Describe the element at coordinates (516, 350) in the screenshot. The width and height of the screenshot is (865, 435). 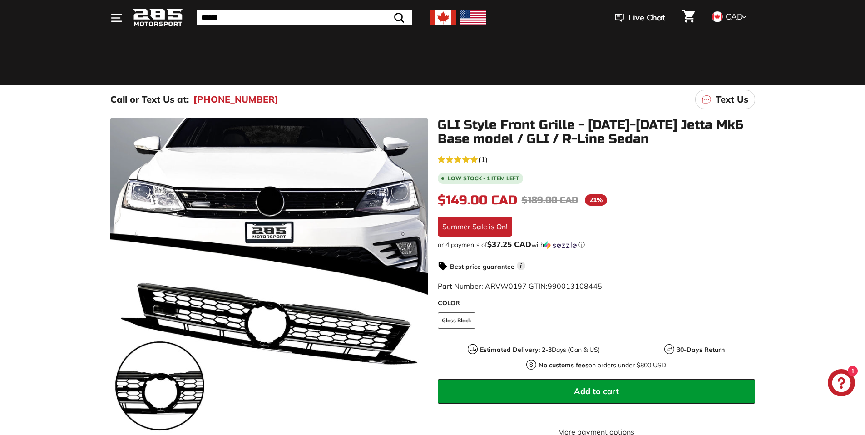
I see `strong: Estimated Delivery: 2-3` at that location.